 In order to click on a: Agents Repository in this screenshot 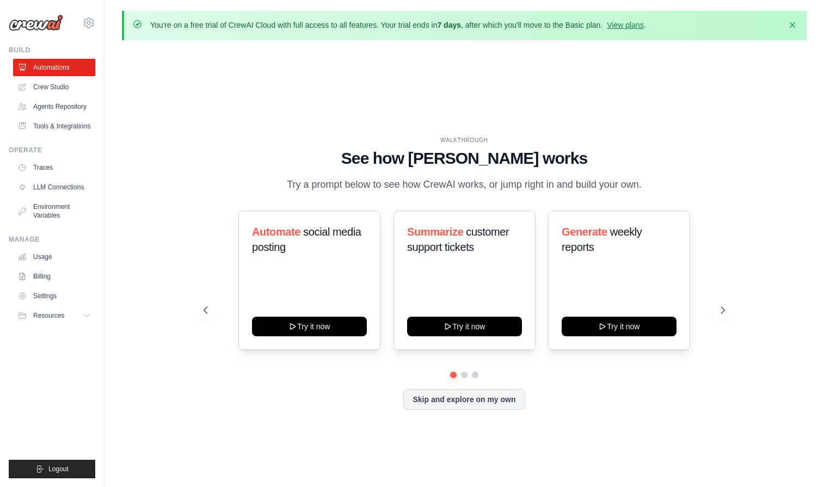, I will do `click(54, 107)`.